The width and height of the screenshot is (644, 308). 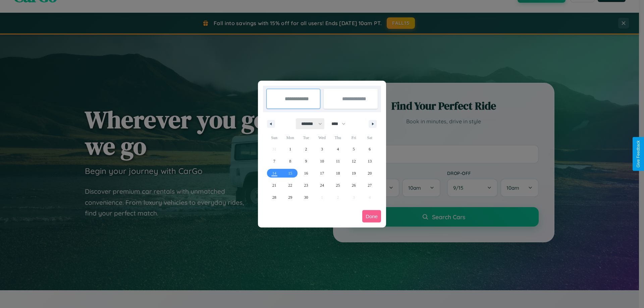 What do you see at coordinates (338, 149) in the screenshot?
I see `span: 4` at bounding box center [338, 149].